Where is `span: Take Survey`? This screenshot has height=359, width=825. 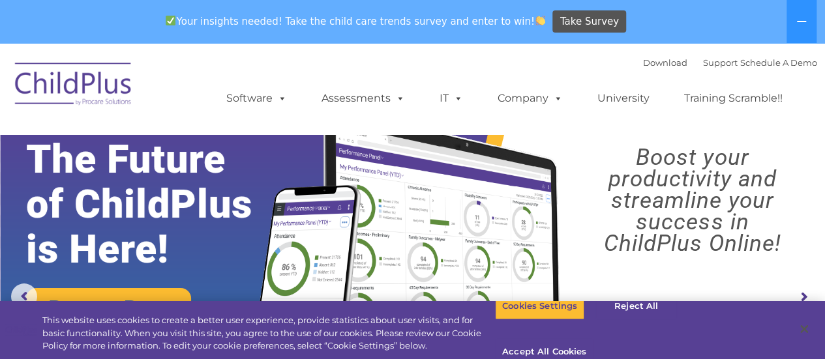
span: Take Survey is located at coordinates (589, 22).